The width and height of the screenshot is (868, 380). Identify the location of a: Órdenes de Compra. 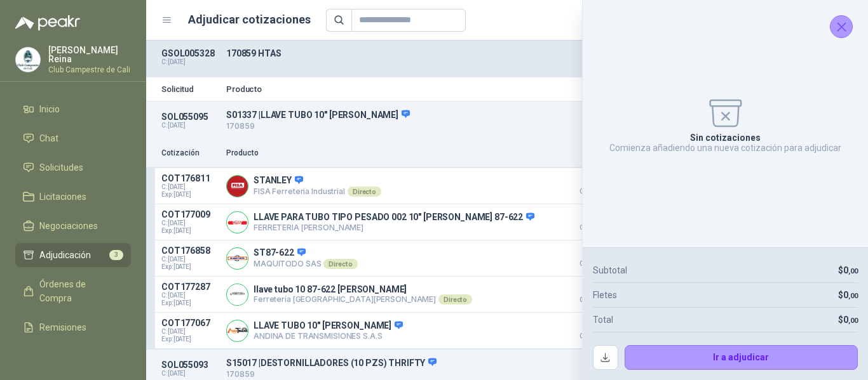
(73, 291).